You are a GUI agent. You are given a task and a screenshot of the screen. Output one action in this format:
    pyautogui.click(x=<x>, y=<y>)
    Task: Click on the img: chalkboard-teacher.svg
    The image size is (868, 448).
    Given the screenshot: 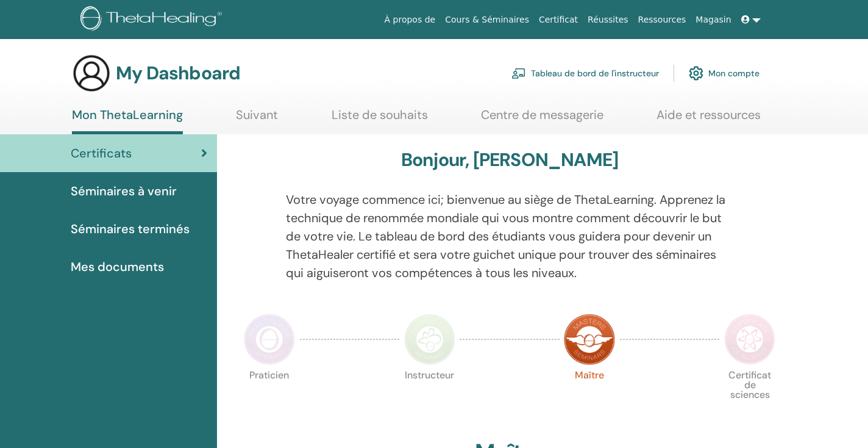 What is the action you would take?
    pyautogui.click(x=519, y=74)
    